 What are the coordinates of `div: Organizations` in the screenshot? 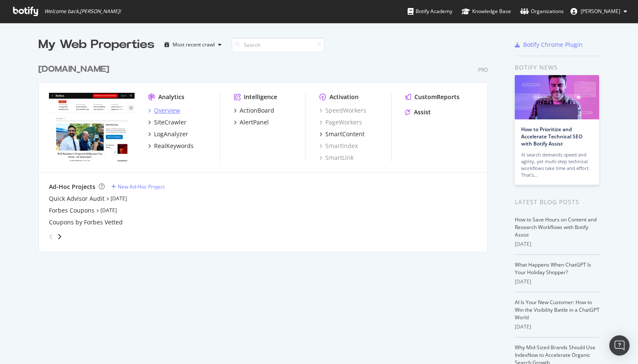 It's located at (542, 11).